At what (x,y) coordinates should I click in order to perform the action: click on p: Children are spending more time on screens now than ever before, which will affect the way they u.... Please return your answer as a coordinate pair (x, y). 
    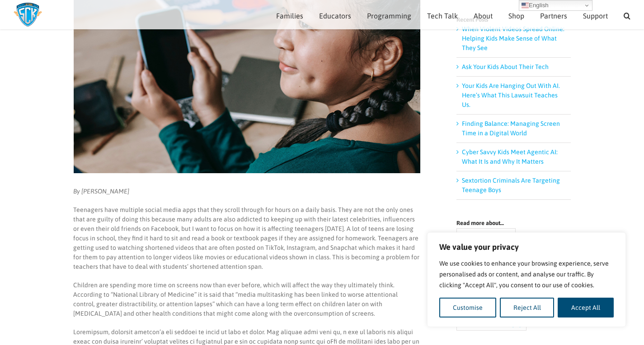
    Looking at the image, I should click on (246, 300).